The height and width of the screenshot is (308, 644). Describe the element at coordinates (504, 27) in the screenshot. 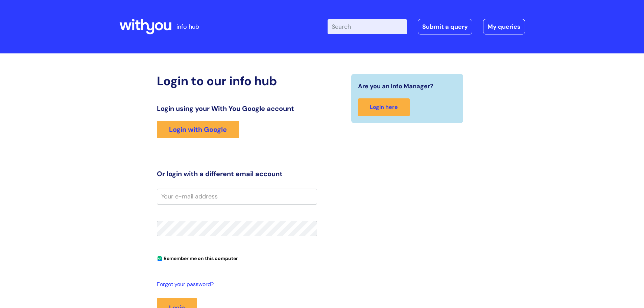

I see `a: My queries` at that location.